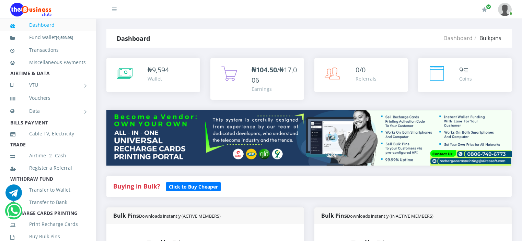 This screenshot has height=241, width=522. I want to click on i: Renew/Upgrade Subscription, so click(485, 10).